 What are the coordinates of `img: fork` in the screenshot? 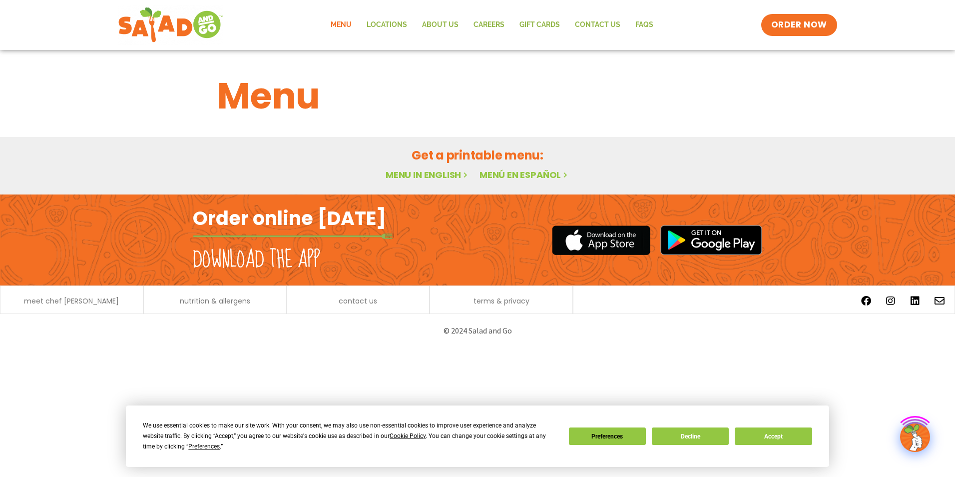 It's located at (293, 236).